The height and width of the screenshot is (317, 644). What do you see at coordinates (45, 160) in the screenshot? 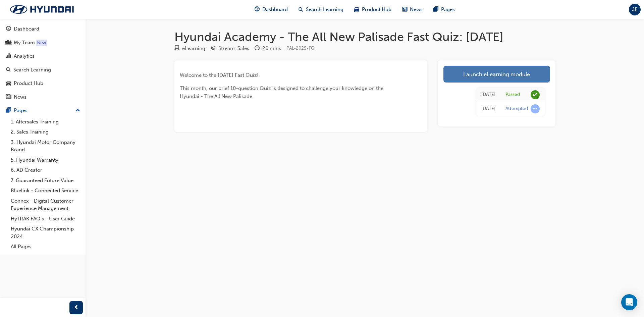
I see `a: 5. Hyundai Warranty` at bounding box center [45, 160].